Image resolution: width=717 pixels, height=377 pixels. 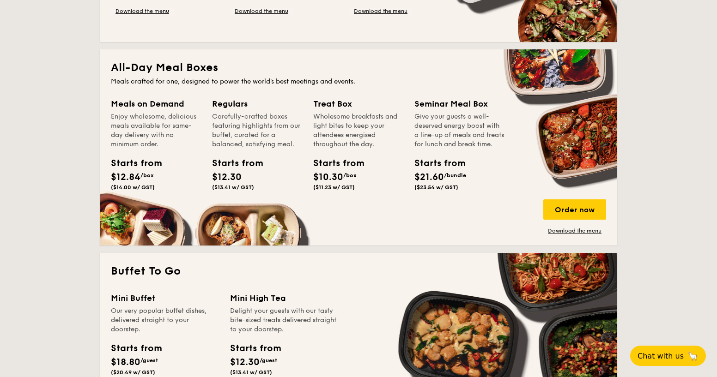 I want to click on div: Seminar Meal Box, so click(x=459, y=104).